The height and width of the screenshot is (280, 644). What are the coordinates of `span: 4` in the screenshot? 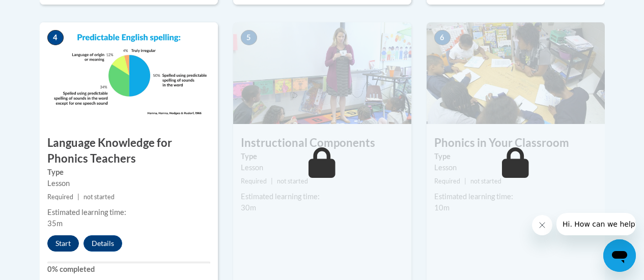 It's located at (55, 38).